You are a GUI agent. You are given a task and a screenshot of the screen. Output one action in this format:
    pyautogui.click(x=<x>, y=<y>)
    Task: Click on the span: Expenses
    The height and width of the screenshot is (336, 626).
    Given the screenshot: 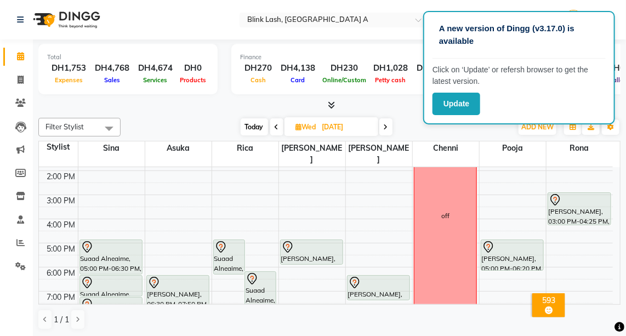 What is the action you would take?
    pyautogui.click(x=69, y=80)
    